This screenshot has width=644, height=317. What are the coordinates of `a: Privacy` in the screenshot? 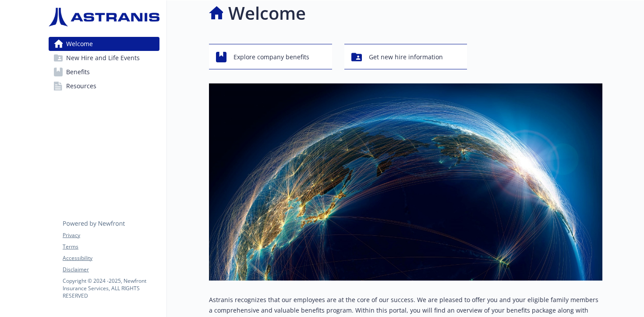 It's located at (111, 235).